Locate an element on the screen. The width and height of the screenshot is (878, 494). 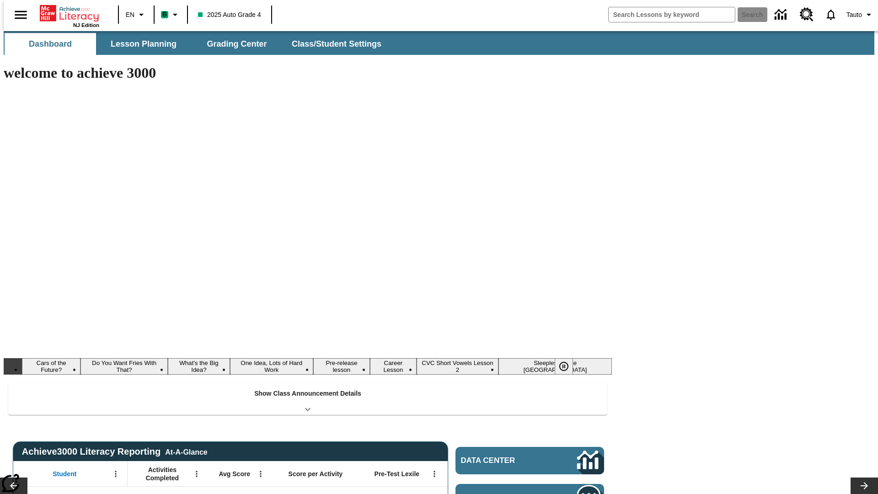
span: Tauto is located at coordinates (854, 15).